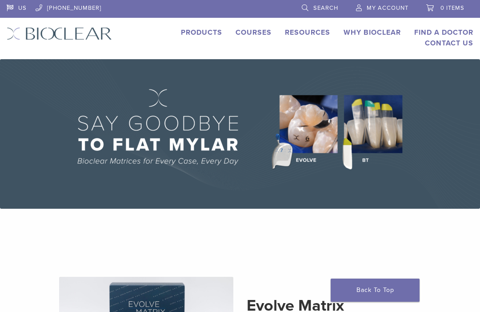  Describe the element at coordinates (308, 32) in the screenshot. I see `a: Resources` at that location.